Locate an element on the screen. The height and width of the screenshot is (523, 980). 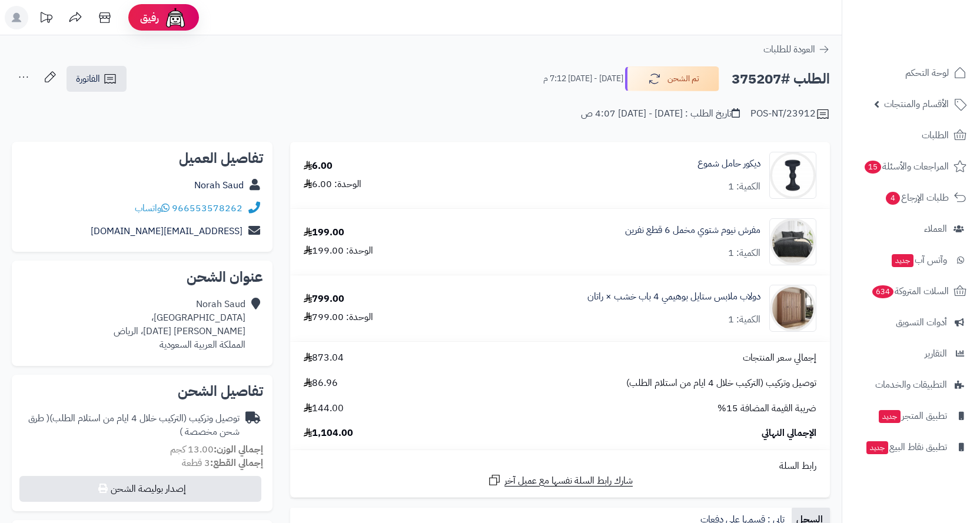
span: السلات المتروكة is located at coordinates (910, 291).